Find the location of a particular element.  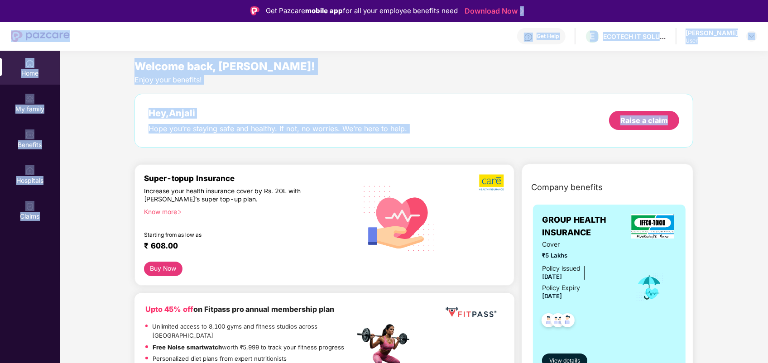

p: worth ₹5,999 to track your fitness progress is located at coordinates (249, 347).